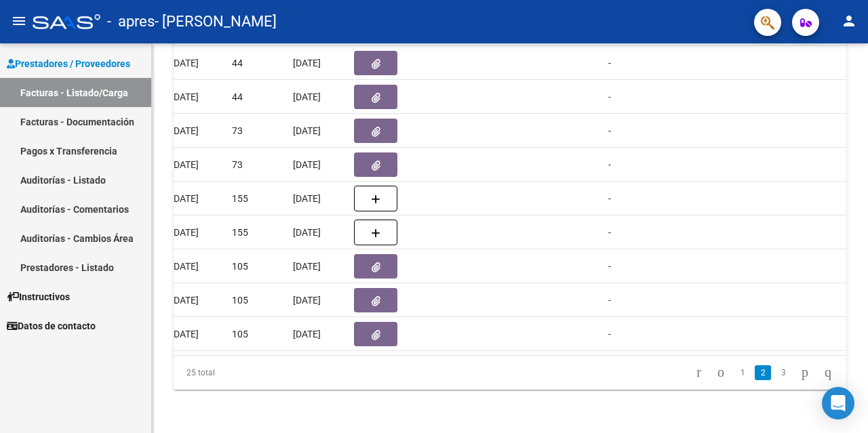  Describe the element at coordinates (721, 373) in the screenshot. I see `a: go to previous page` at that location.